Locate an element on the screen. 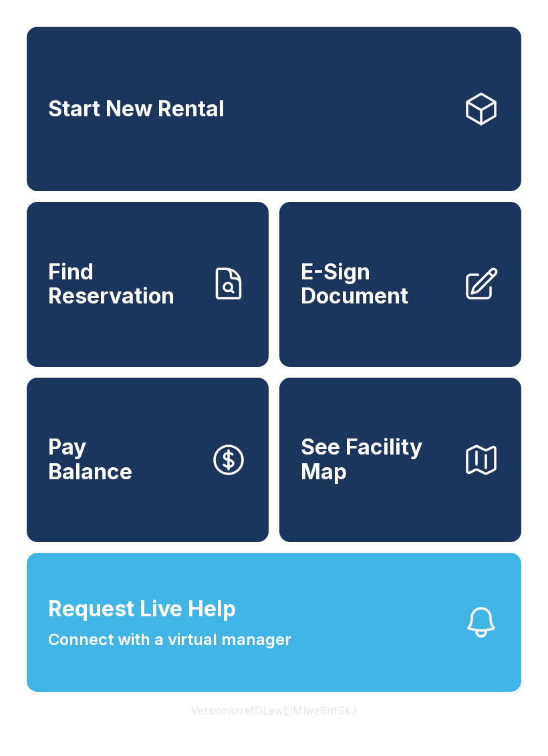 The image size is (548, 756). button: PayBalance is located at coordinates (148, 460).